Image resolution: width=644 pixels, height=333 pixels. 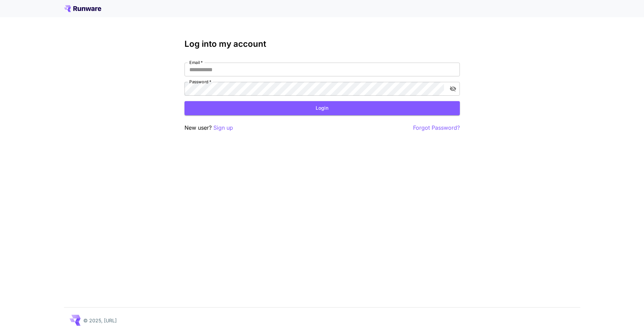 I want to click on button: Login, so click(x=322, y=108).